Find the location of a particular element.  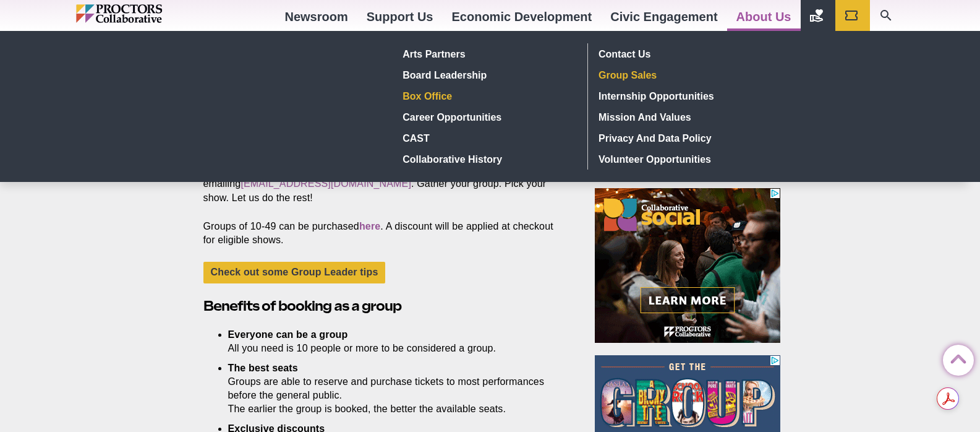

a: Privacy and Data Policy is located at coordinates (684, 138).